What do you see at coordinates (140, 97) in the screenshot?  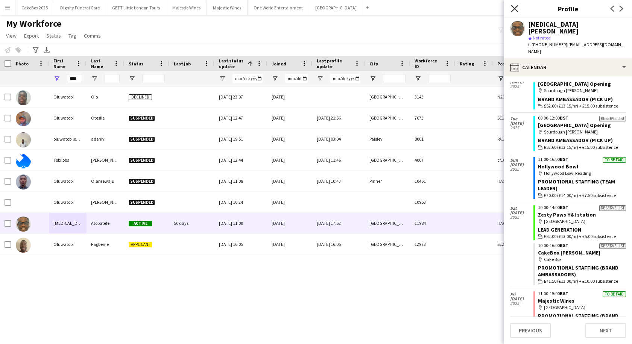 I see `span: Declined` at bounding box center [140, 97].